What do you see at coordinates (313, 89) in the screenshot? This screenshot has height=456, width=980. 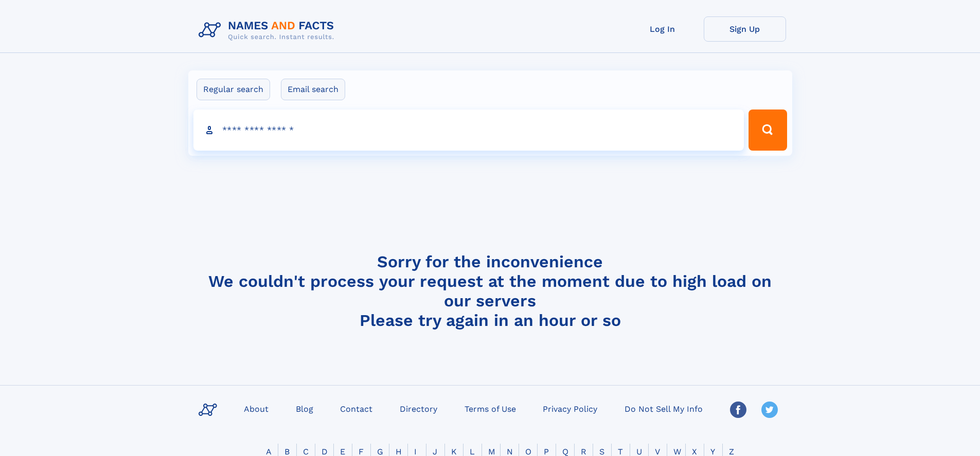 I see `label: Email search` at bounding box center [313, 89].